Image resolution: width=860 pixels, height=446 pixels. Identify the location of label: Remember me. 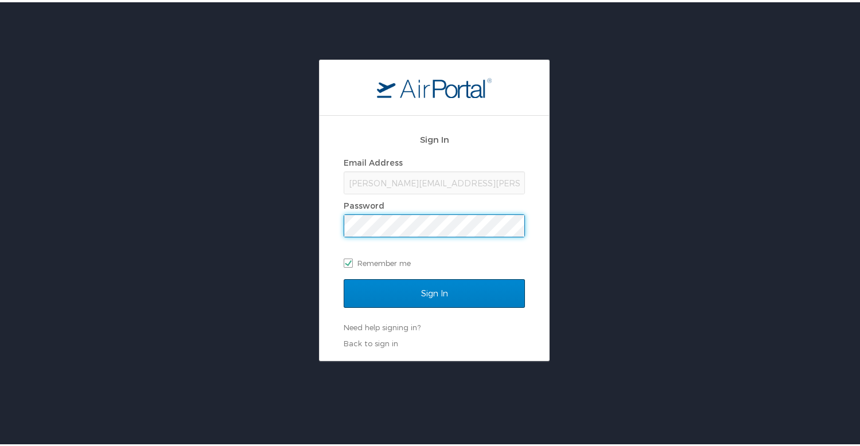
(434, 261).